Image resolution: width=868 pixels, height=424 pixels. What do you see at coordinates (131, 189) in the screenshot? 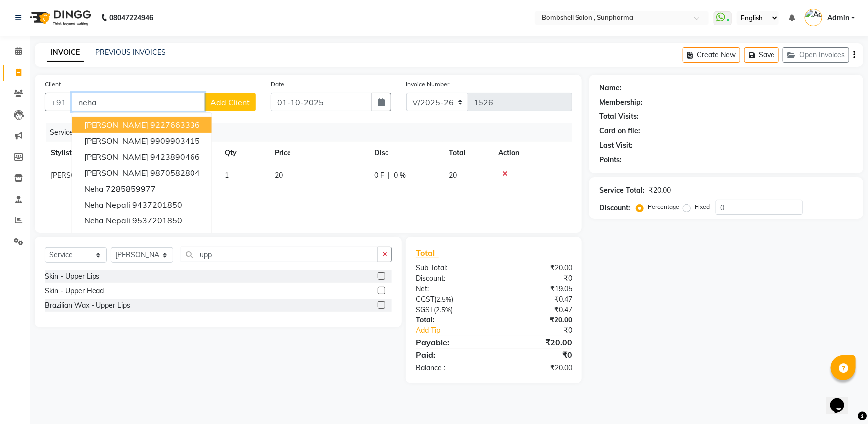
I see `ngb-highlight: 7285859977` at bounding box center [131, 189].